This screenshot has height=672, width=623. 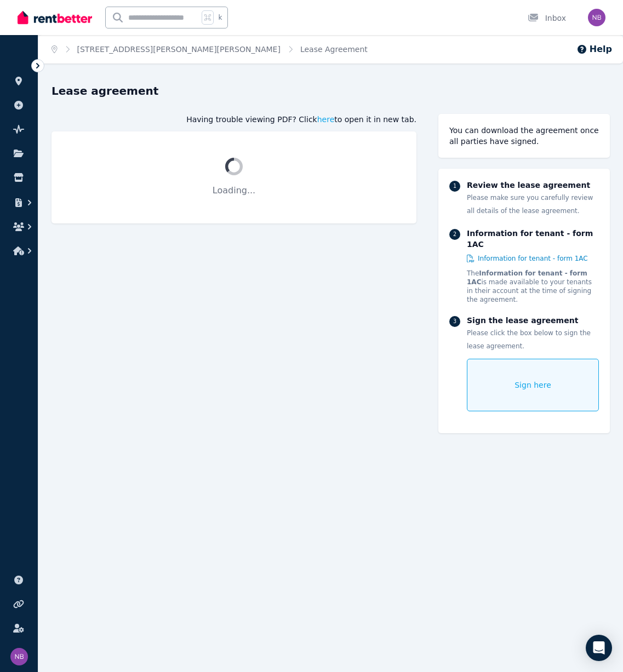 What do you see at coordinates (533, 286) in the screenshot?
I see `p: The is made available to your tenants in their account at the time of signing the agreement.` at bounding box center [533, 286].